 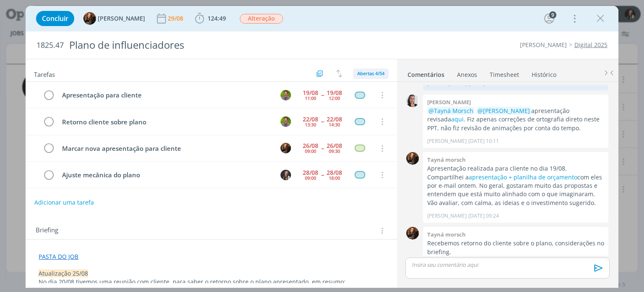 What do you see at coordinates (544, 72) in the screenshot?
I see `a: Histórico` at bounding box center [544, 72].